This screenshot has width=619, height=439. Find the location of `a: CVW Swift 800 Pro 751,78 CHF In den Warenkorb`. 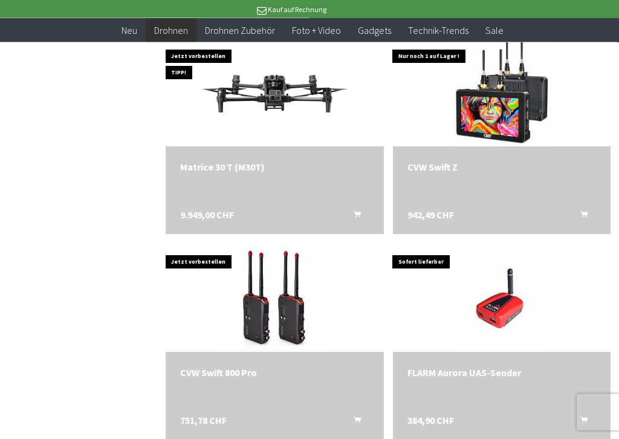

a: CVW Swift 800 Pro 751,78 CHF In den Warenkorb is located at coordinates (274, 373).